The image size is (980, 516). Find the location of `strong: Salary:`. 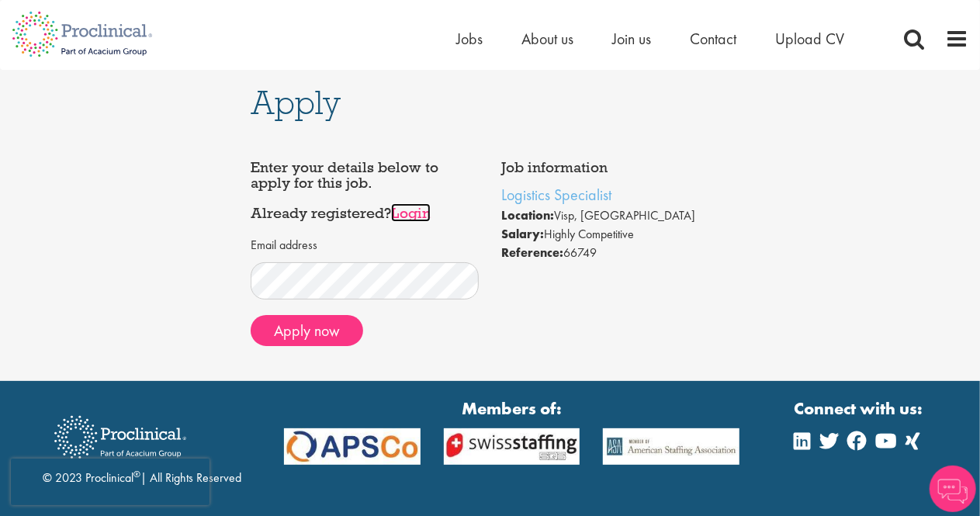

strong: Salary: is located at coordinates (523, 234).